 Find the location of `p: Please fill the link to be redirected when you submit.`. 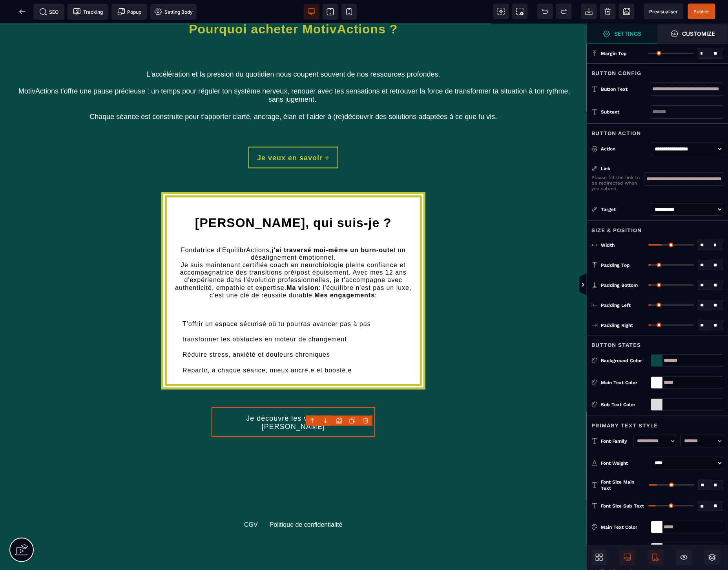

p: Please fill the link to be redirected when you submit. is located at coordinates (618, 183).